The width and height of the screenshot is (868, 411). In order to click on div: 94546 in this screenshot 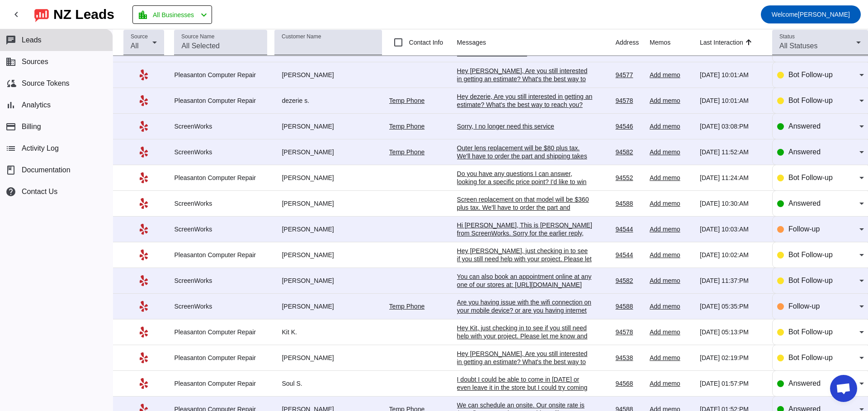, I will do `click(628, 127)`.